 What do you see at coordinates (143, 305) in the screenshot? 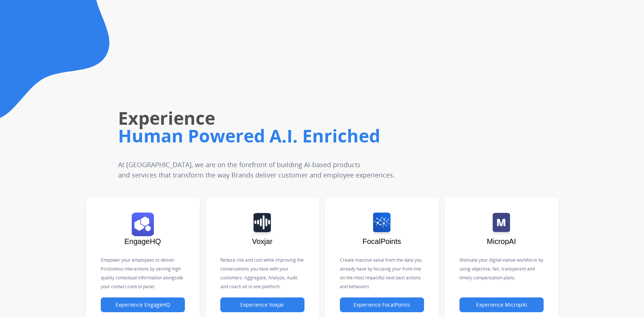
I see `button: Experience EngageHQ` at bounding box center [143, 305].